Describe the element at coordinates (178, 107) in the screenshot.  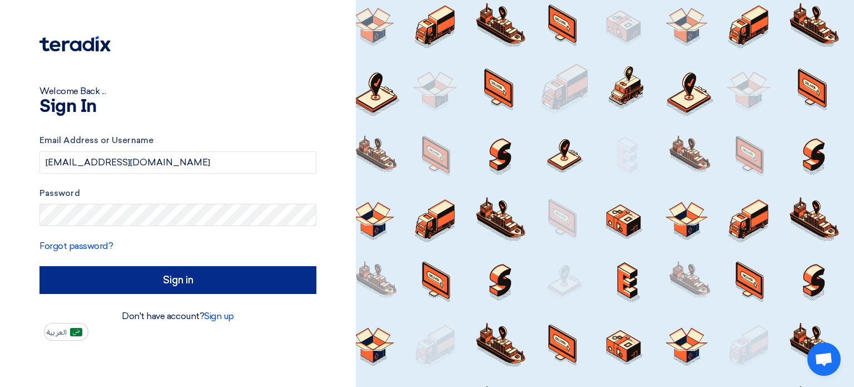
I see `h1: Sign In` at that location.